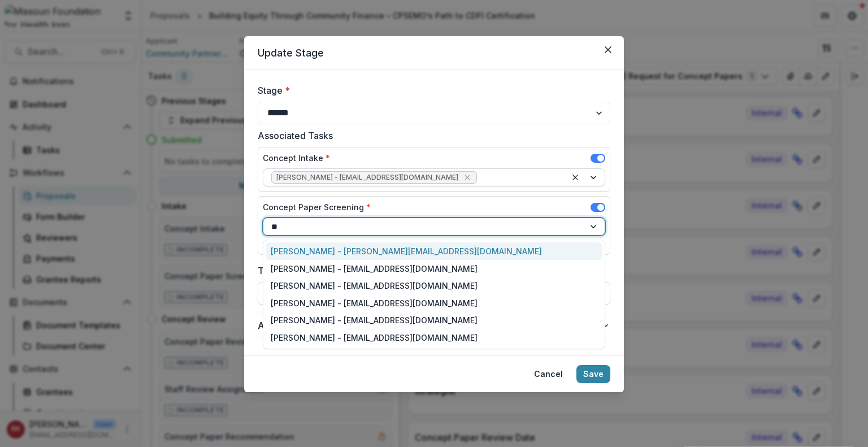 The width and height of the screenshot is (868, 447). I want to click on header: Update Stage, so click(434, 53).